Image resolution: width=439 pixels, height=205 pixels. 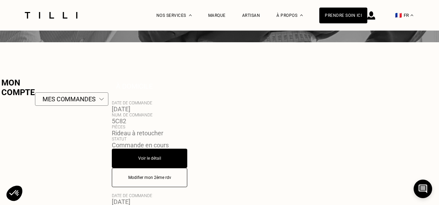 I want to click on p: Rideau à retoucher, so click(x=269, y=133).